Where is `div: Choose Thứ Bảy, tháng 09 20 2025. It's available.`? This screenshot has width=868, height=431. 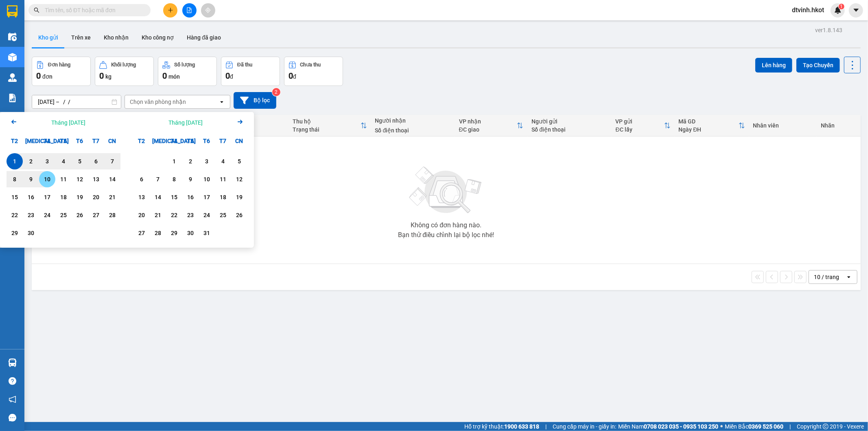 div: Choose Thứ Bảy, tháng 09 20 2025. It's available. is located at coordinates (96, 197).